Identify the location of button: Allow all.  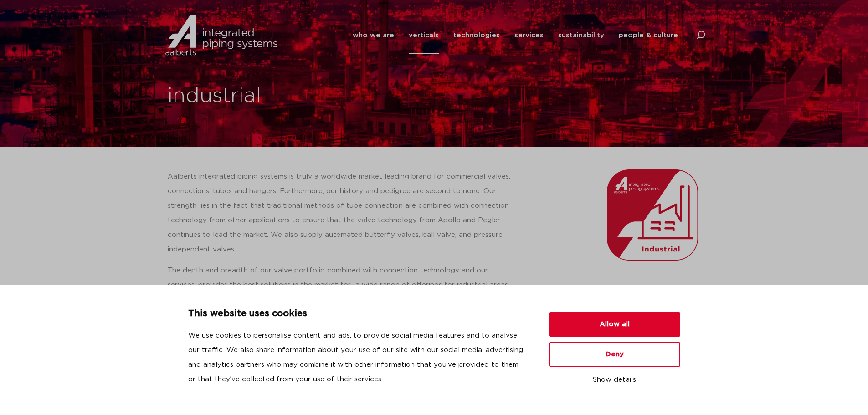
(615, 324).